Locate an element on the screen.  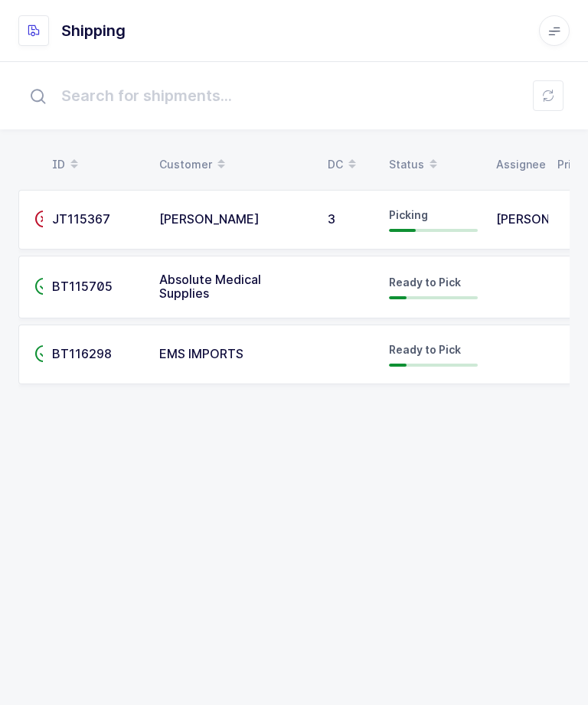
div: Customer is located at coordinates (234, 165).